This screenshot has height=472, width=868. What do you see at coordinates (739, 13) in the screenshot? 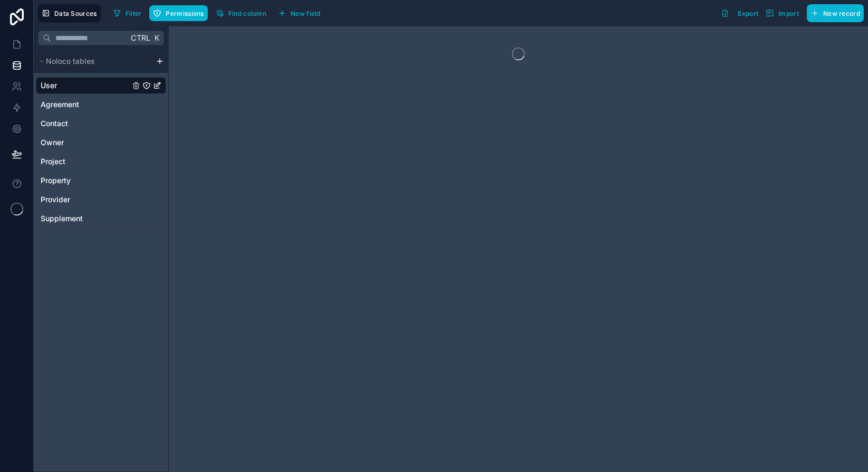
I see `button: Export` at bounding box center [739, 13].